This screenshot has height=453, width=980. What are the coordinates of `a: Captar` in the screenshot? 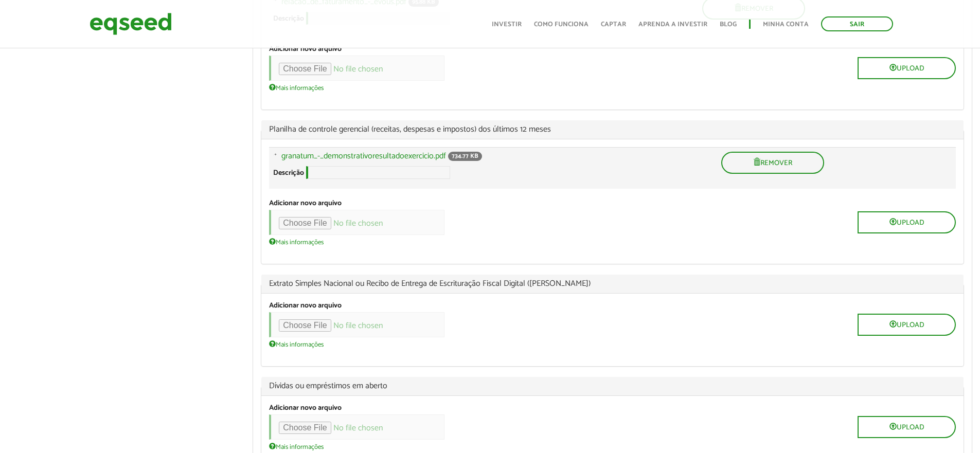 It's located at (613, 24).